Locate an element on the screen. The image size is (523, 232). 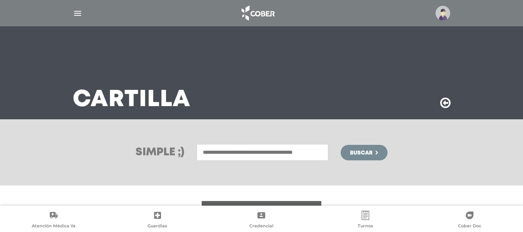
span: Buscar is located at coordinates (361, 153).